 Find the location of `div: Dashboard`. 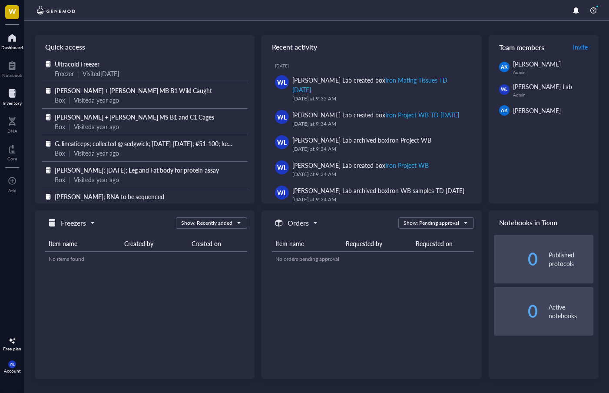

div: Dashboard is located at coordinates (12, 47).